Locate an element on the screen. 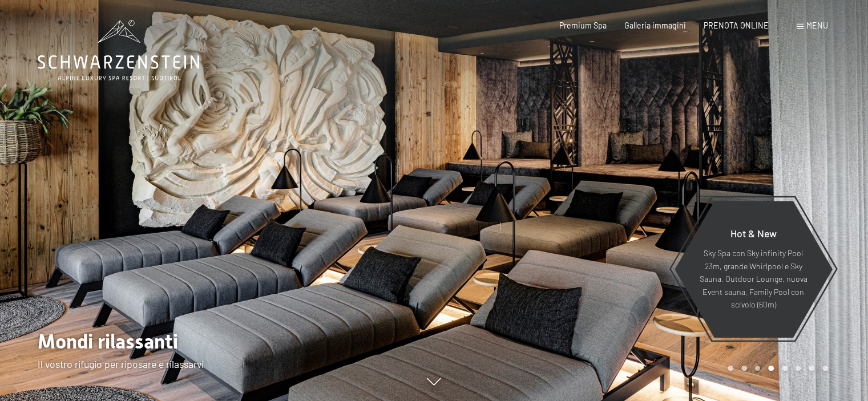  div: Carousel Page 7 is located at coordinates (812, 368).